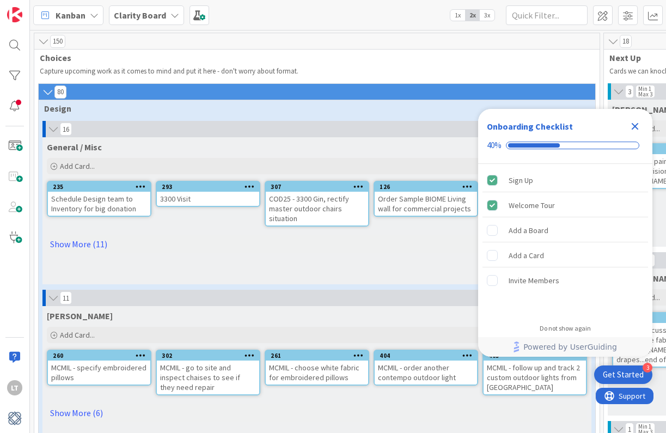 This screenshot has width=666, height=433. I want to click on a: 2933300 Visit, so click(208, 194).